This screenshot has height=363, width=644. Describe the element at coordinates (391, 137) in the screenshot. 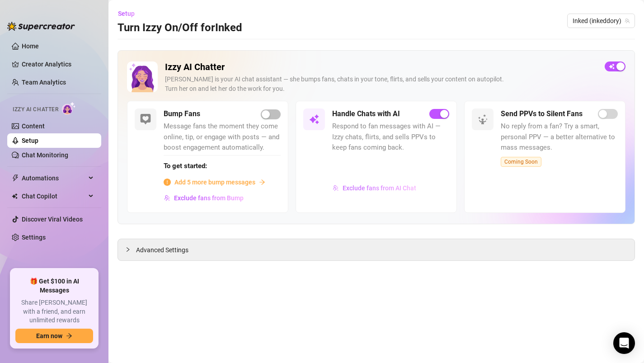

I see `span: Respond to fan messages with AI — Izzy chats, flirts, and sells PPVs to keep fans coming back.` at that location.